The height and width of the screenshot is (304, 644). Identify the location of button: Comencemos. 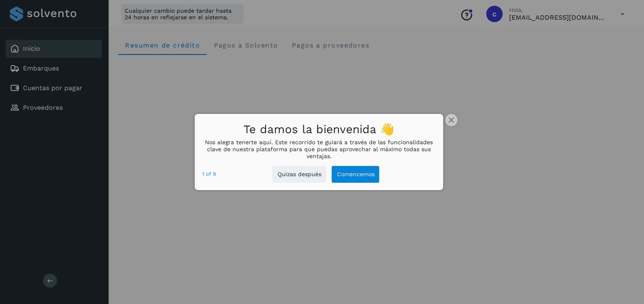
(356, 174).